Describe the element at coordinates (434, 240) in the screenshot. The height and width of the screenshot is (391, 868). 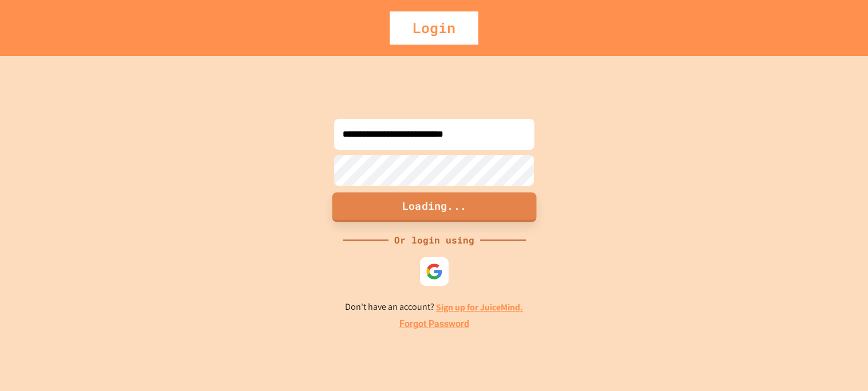
I see `div: Or login using` at that location.